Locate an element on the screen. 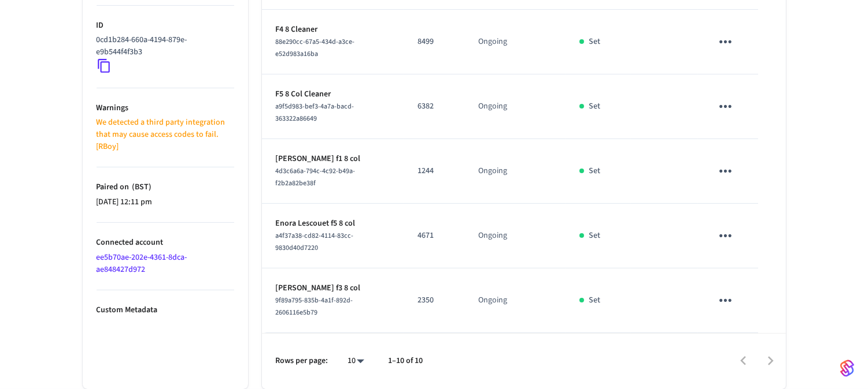 The width and height of the screenshot is (868, 389). p: F4 8 Cleaner is located at coordinates (332, 29).